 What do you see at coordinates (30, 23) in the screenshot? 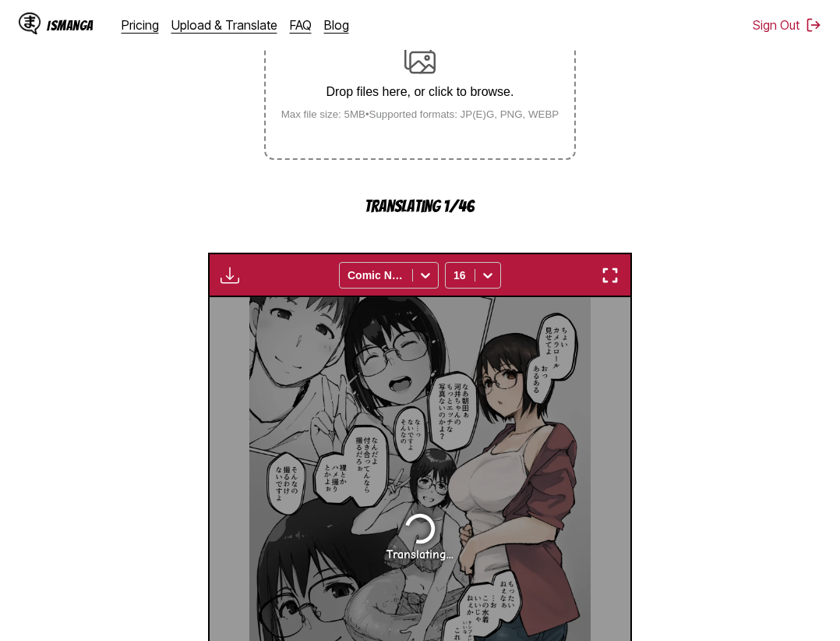
I see `img: IsManga Logo` at bounding box center [30, 23].